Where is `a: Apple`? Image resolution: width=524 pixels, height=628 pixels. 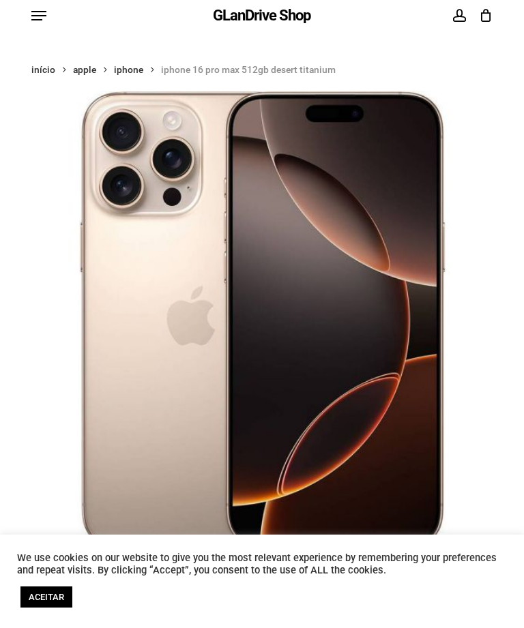 a: Apple is located at coordinates (85, 70).